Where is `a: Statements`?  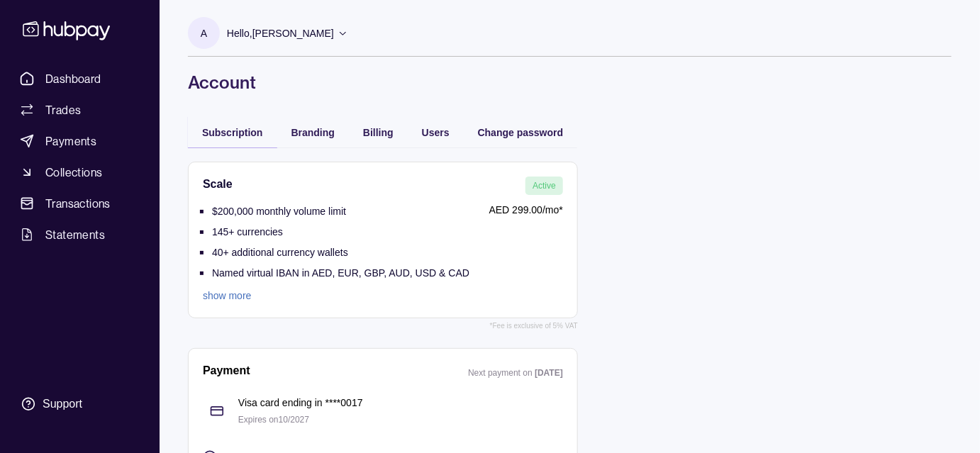 a: Statements is located at coordinates (79, 234).